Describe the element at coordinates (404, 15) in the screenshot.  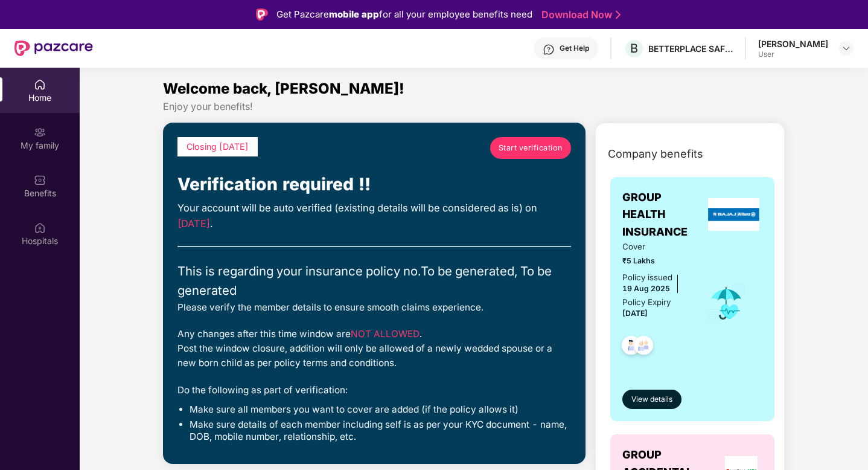
I see `div: Get Pazcare for all your employee benefits need` at that location.